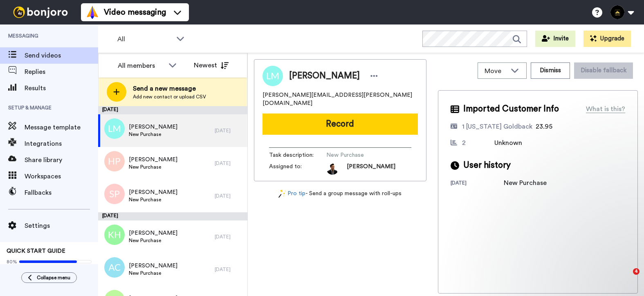 This screenshot has width=644, height=296. I want to click on img: hp.png, so click(115, 162).